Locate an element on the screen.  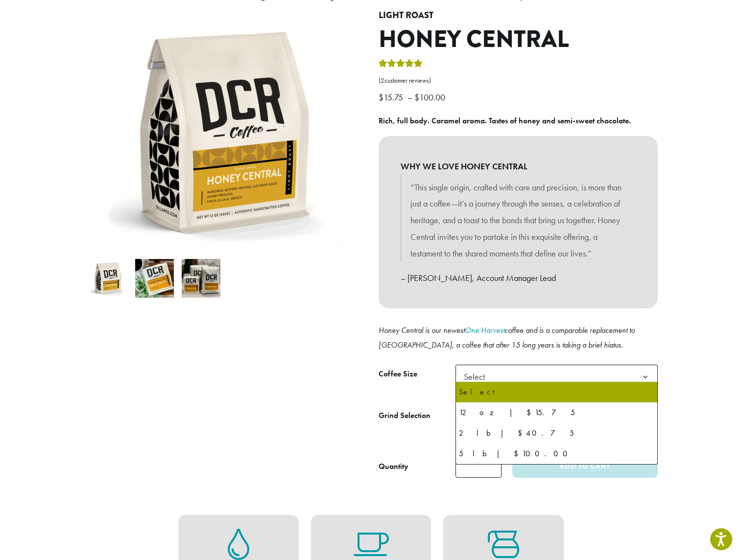
h4: Light Roast is located at coordinates (518, 15).